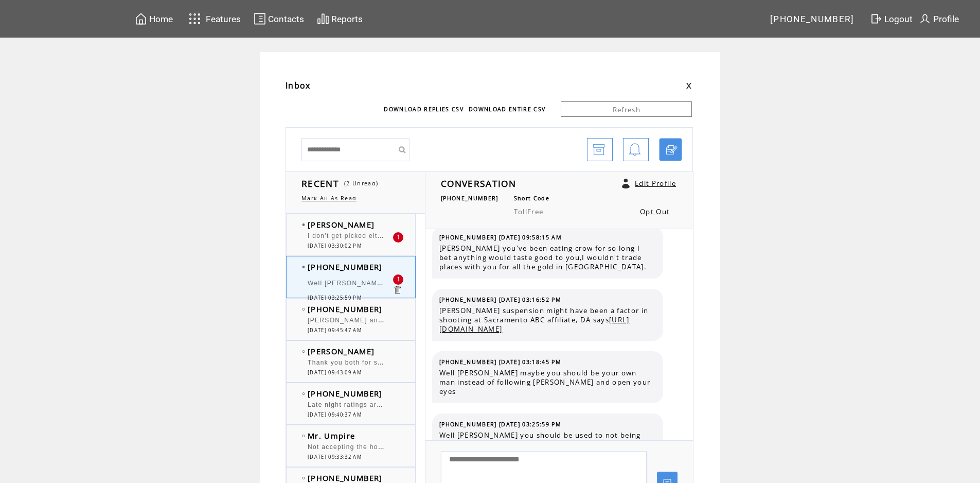 The image size is (980, 483). I want to click on a: Click to edit user profile, so click(625, 184).